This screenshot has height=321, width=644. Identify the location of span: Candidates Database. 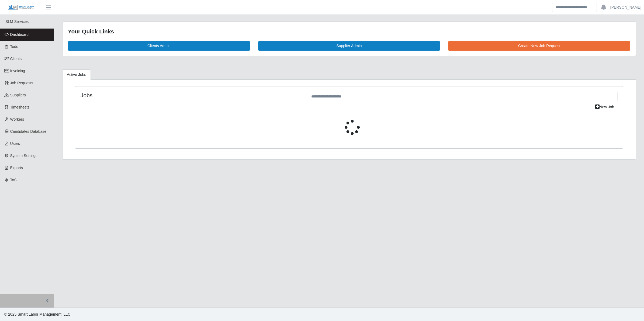
(28, 132).